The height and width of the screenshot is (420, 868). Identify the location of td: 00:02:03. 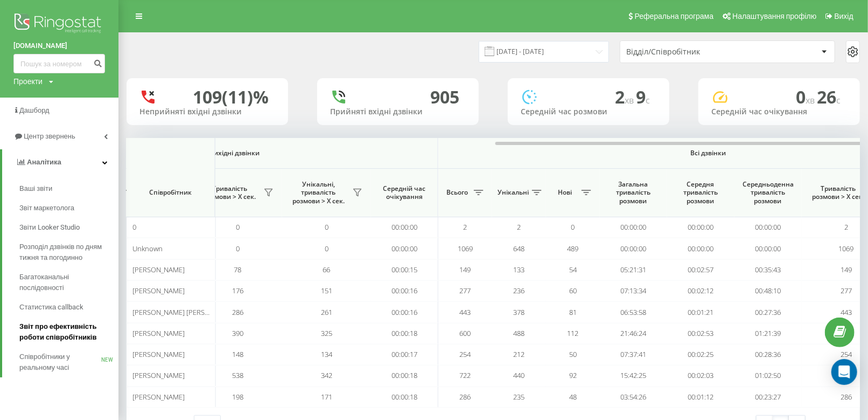
(701, 375).